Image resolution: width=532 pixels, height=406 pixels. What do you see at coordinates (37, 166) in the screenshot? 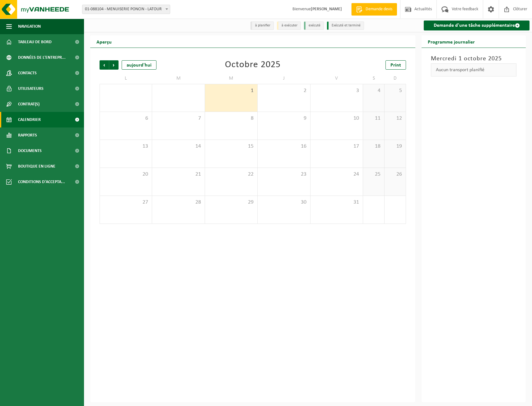
I see `span: Boutique en ligne` at bounding box center [37, 166].